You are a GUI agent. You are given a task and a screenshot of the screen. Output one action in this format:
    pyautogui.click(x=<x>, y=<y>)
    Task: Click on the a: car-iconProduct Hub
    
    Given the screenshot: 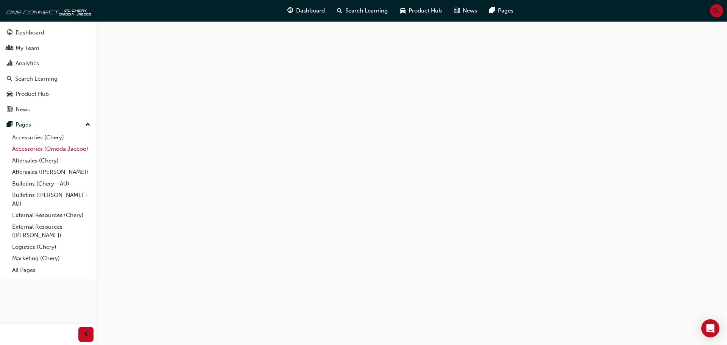 What is the action you would take?
    pyautogui.click(x=421, y=11)
    